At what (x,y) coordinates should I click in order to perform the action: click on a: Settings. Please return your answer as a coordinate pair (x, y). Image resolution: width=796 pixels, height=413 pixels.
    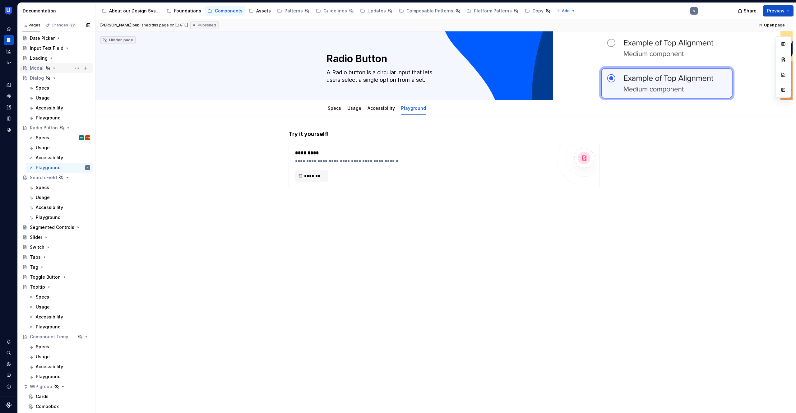
    Looking at the image, I should click on (9, 364).